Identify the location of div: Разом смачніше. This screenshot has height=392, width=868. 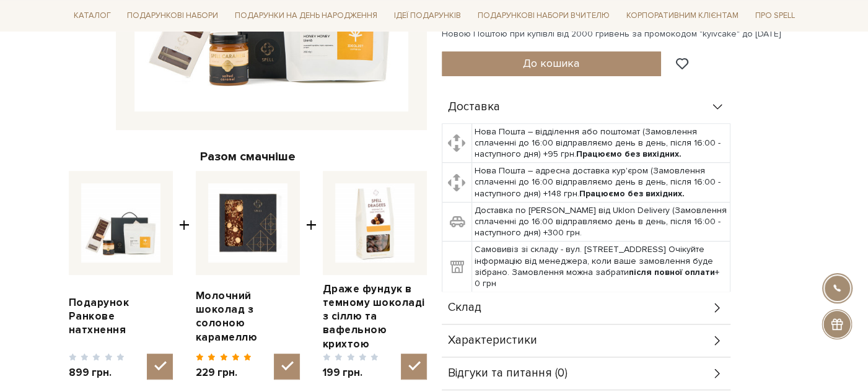
(248, 157).